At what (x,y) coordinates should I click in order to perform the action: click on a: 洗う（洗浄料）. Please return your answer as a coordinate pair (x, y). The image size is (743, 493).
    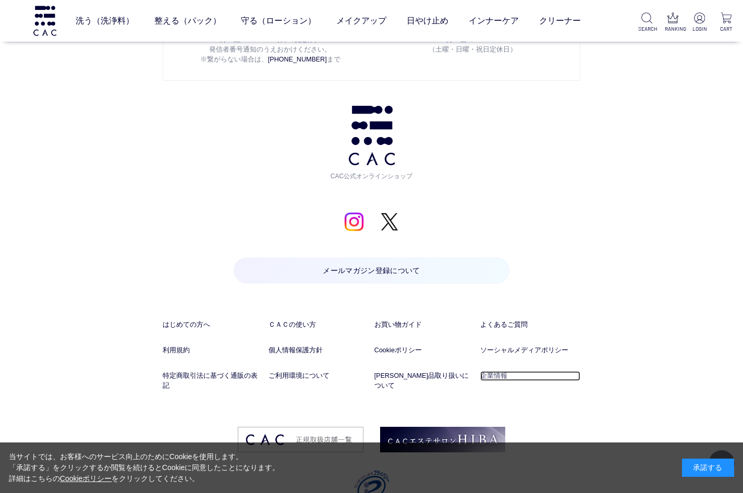
    Looking at the image, I should click on (105, 21).